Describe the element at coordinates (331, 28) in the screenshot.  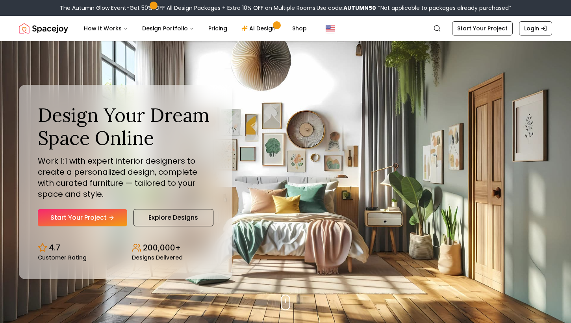
I see `img: United States` at that location.